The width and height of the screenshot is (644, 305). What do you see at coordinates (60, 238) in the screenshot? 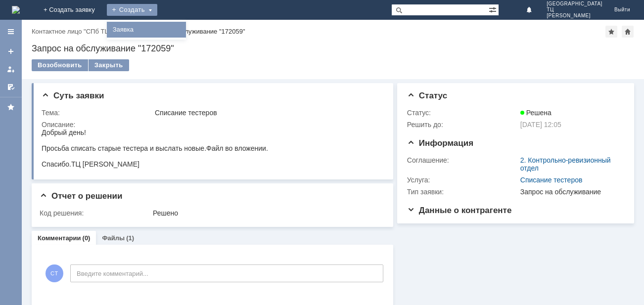
I see `a: Комментарии` at bounding box center [60, 238].